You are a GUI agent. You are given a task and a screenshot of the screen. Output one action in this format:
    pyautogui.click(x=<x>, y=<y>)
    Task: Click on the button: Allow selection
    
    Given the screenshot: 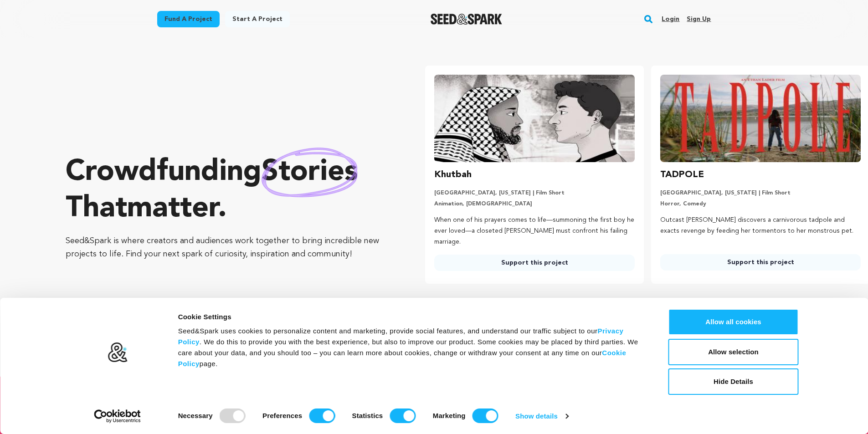 What is the action you would take?
    pyautogui.click(x=734, y=352)
    